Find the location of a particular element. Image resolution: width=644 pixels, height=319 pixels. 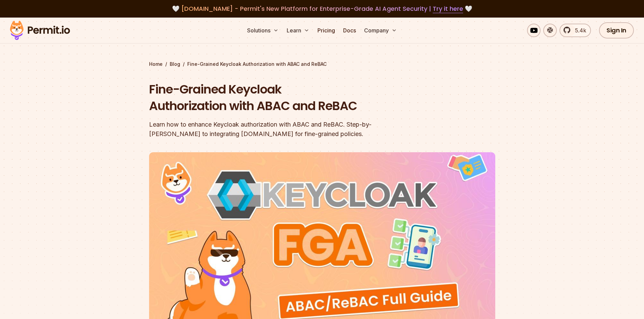

a: Docs is located at coordinates (350, 30).